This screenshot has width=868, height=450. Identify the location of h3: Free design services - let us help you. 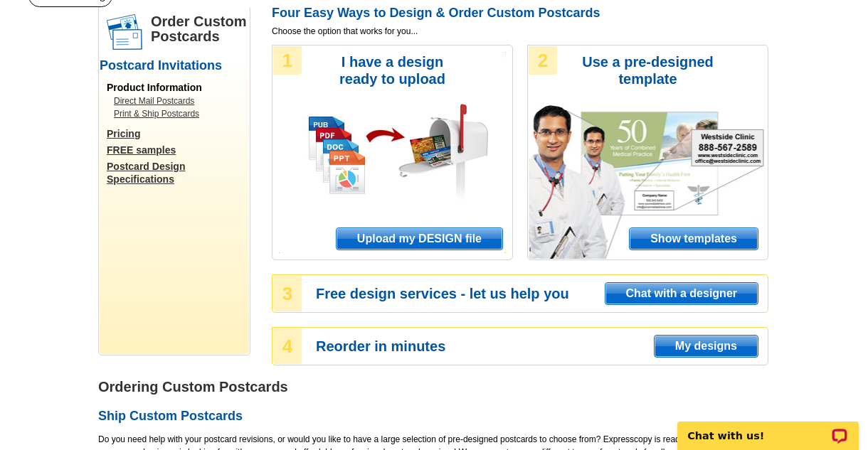
(541, 294).